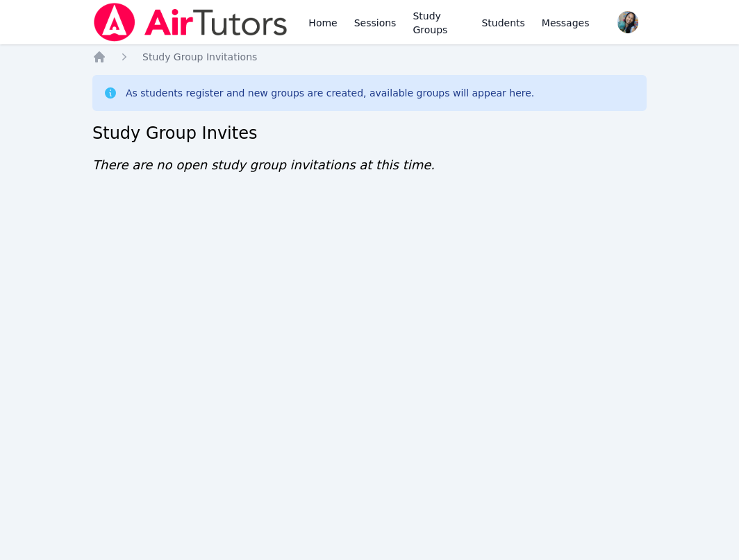 The height and width of the screenshot is (560, 739). I want to click on a: Study Group Invitations, so click(199, 57).